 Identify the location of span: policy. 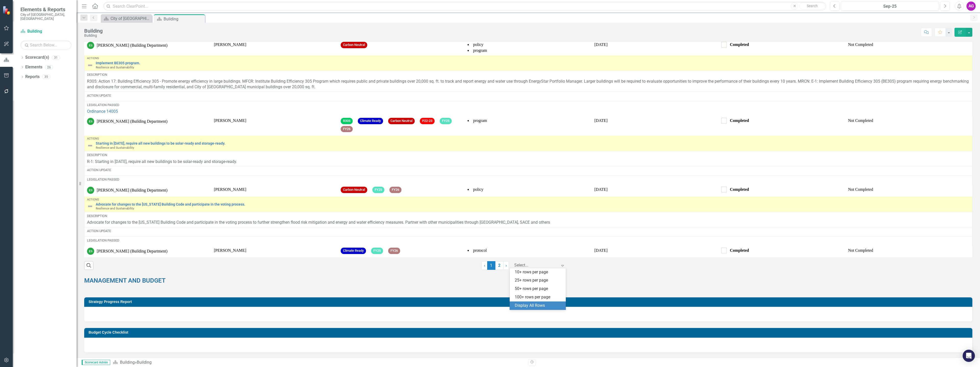
(478, 44).